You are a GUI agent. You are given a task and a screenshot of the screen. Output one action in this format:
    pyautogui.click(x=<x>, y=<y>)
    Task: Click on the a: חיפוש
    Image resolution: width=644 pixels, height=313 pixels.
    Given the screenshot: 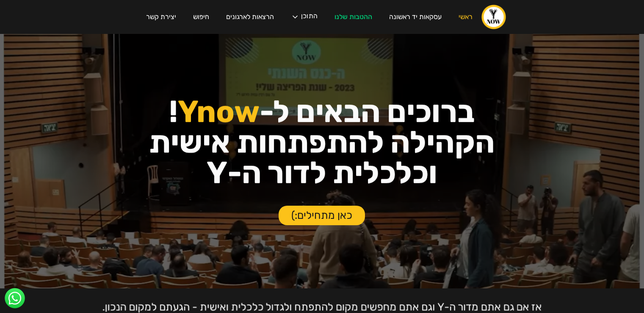 What is the action you would take?
    pyautogui.click(x=201, y=17)
    